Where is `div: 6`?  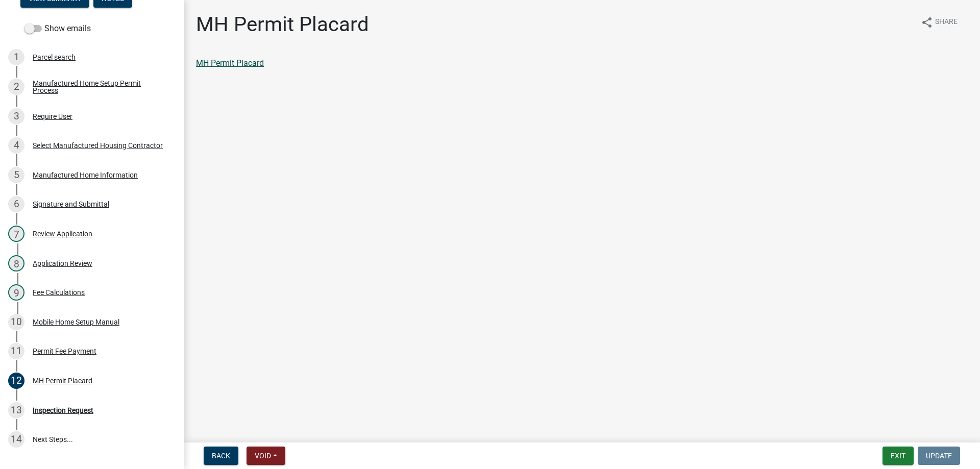
div: 6 is located at coordinates (16, 205).